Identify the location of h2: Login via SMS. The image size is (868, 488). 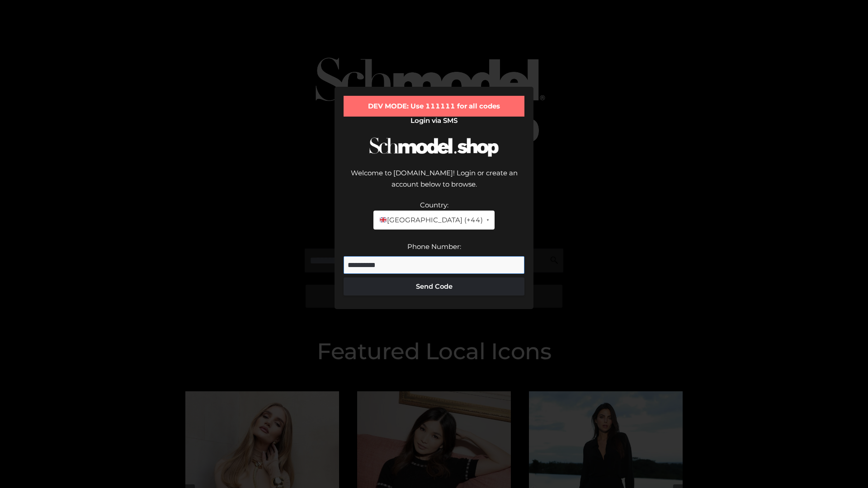
(434, 121).